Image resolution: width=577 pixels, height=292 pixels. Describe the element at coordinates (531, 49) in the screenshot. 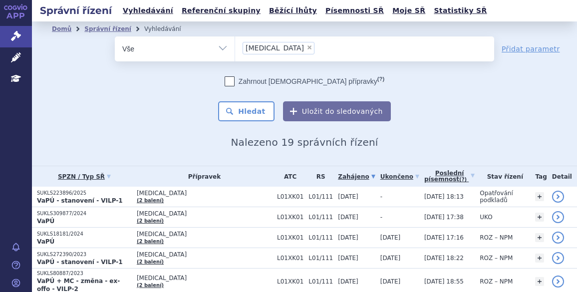

I see `a: Přidat parametr` at that location.